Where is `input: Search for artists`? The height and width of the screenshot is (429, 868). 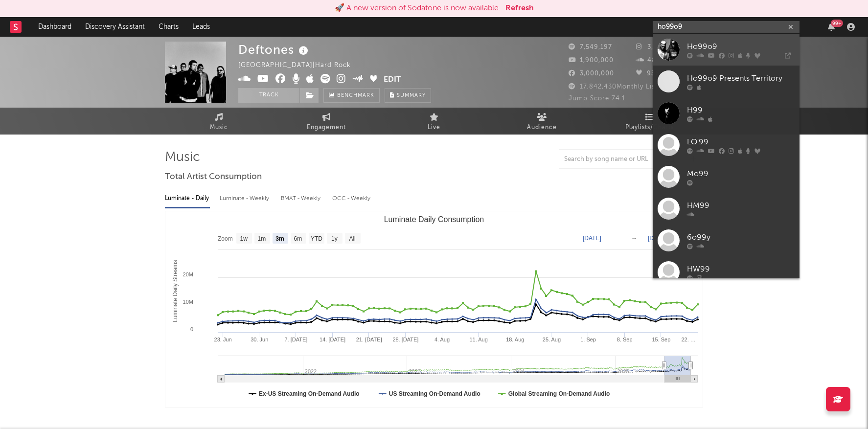
input: Search for artists is located at coordinates (727, 27).